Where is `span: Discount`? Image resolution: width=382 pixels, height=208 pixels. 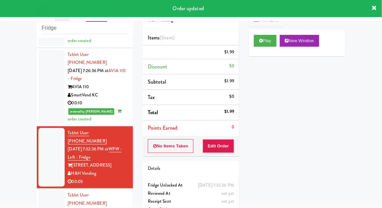
span: Discount is located at coordinates (158, 66).